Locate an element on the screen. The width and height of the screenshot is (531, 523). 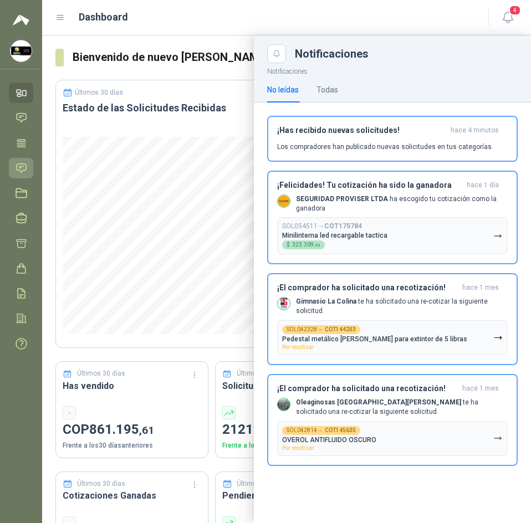
b: COT145635 is located at coordinates (340, 430).